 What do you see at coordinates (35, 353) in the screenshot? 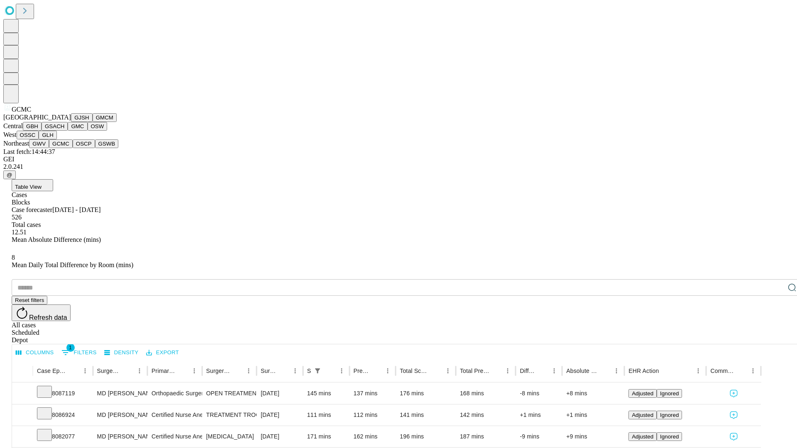
I see `button: Select columns` at bounding box center [35, 353].